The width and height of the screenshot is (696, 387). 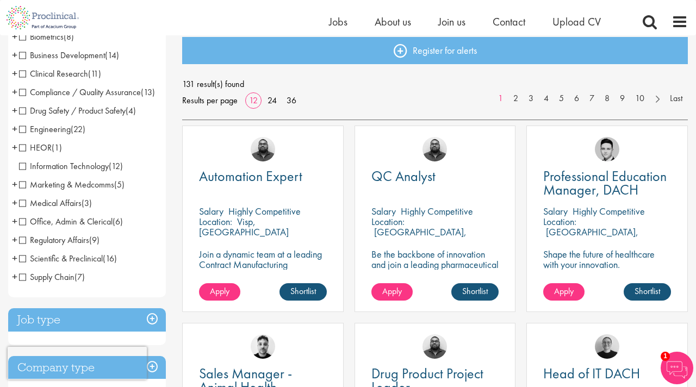 What do you see at coordinates (254, 100) in the screenshot?
I see `a: 12` at bounding box center [254, 100].